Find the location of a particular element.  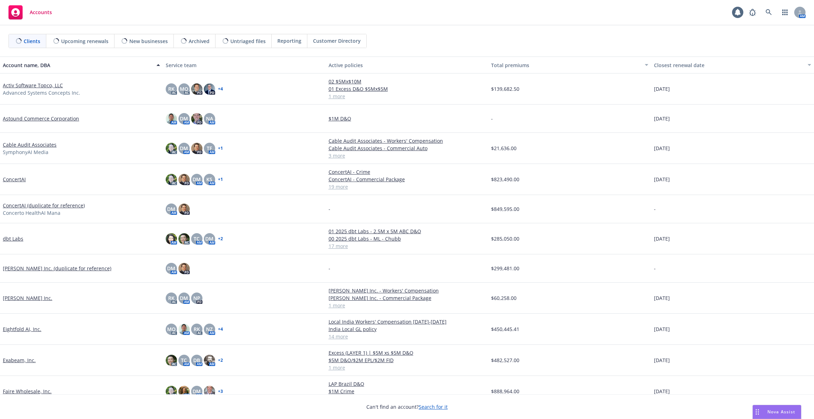

a: 01 Excess D&O $5Mx$5M is located at coordinates (407, 89).